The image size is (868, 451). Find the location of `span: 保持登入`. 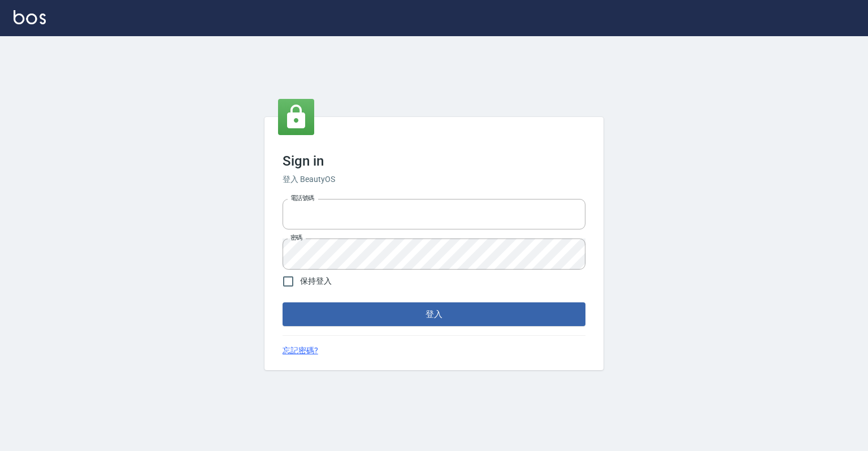

span: 保持登入 is located at coordinates (316, 281).